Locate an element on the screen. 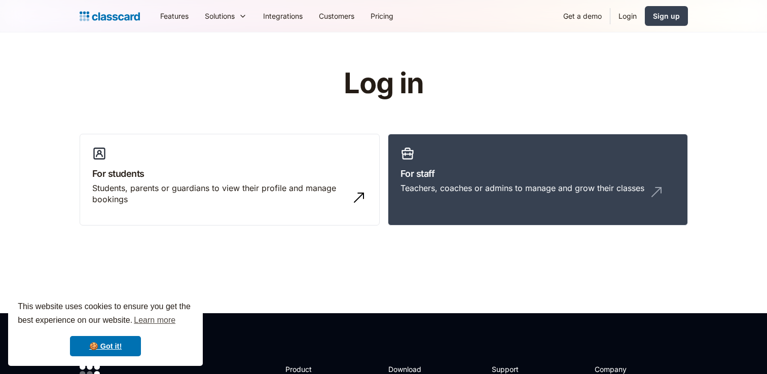  div: Teachers, coaches or admins to manage and grow their classes is located at coordinates (522, 188).